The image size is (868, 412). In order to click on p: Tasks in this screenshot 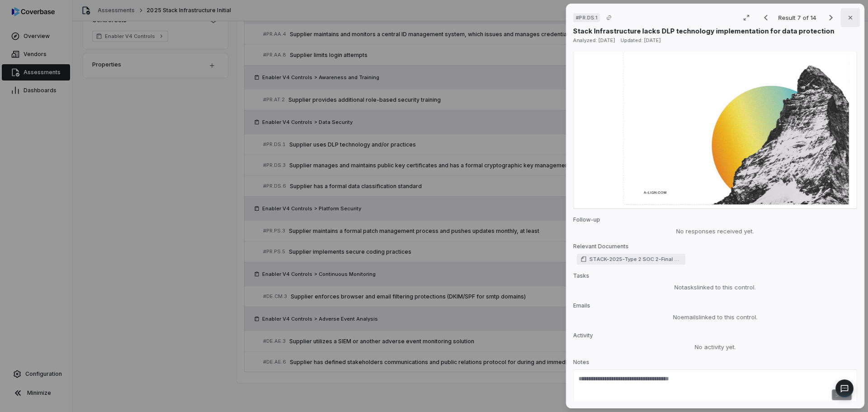, I will do `click(715, 278)`.